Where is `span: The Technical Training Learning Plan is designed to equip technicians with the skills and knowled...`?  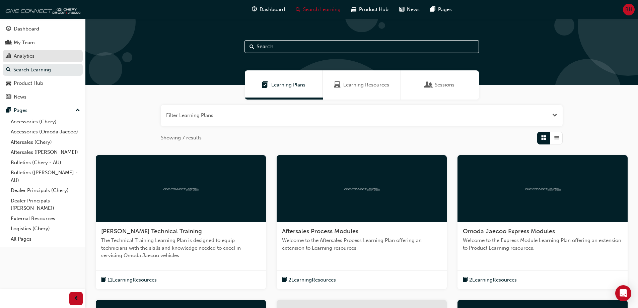 span: The Technical Training Learning Plan is designed to equip technicians with the skills and knowled... is located at coordinates (181, 248).